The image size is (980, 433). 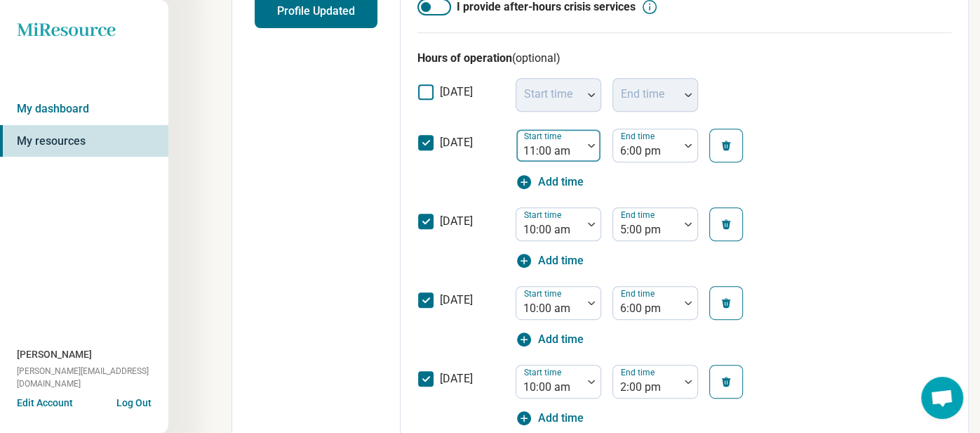 I want to click on a: Open chat, so click(x=942, y=397).